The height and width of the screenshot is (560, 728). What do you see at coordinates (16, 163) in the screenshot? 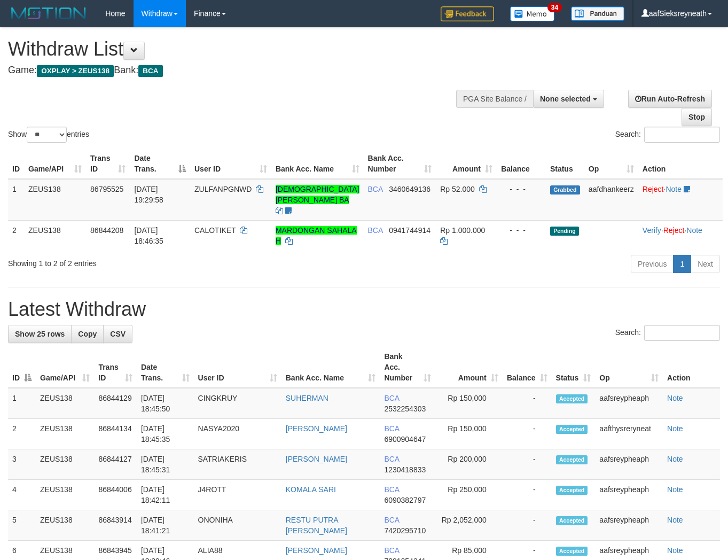
I see `th: ID` at bounding box center [16, 163].